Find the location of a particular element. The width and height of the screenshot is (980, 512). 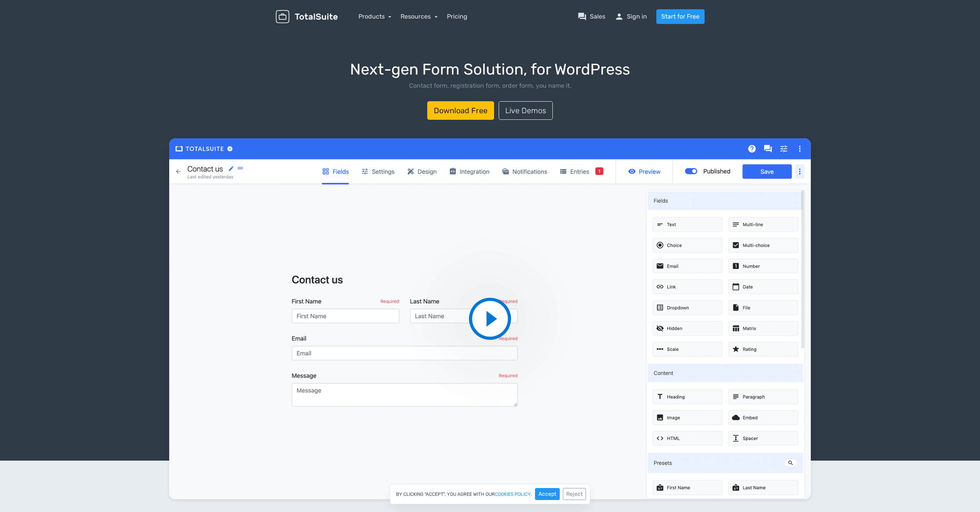

a: Start for Free is located at coordinates (681, 16).